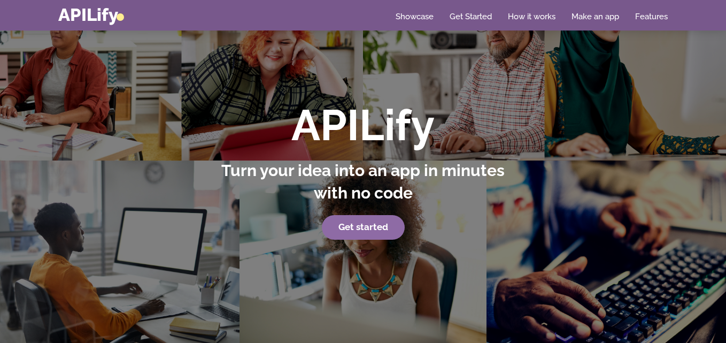 The image size is (726, 343). I want to click on a: Get Started, so click(470, 17).